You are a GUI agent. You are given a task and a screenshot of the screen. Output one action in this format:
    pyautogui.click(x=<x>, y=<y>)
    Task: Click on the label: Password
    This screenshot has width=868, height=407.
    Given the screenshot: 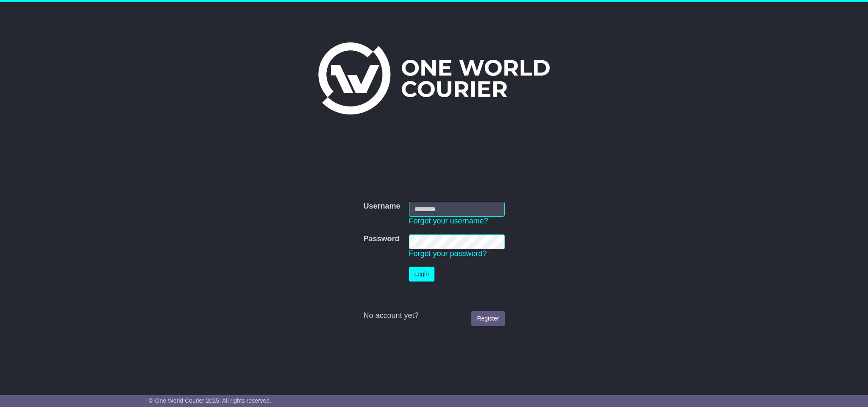 What is the action you would take?
    pyautogui.click(x=381, y=239)
    